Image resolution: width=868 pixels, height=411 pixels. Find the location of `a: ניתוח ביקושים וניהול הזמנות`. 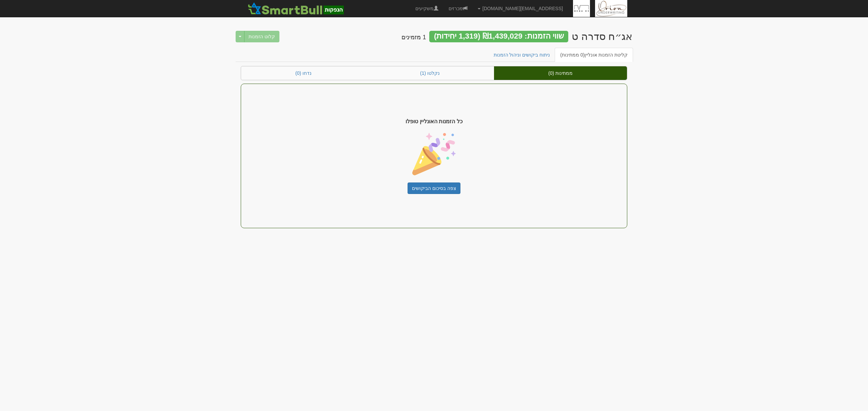

a: ניתוח ביקושים וניהול הזמנות is located at coordinates (522, 55).